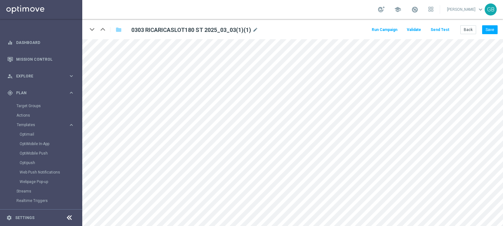 The image size is (503, 226). Describe the element at coordinates (398, 9) in the screenshot. I see `span: school` at that location.